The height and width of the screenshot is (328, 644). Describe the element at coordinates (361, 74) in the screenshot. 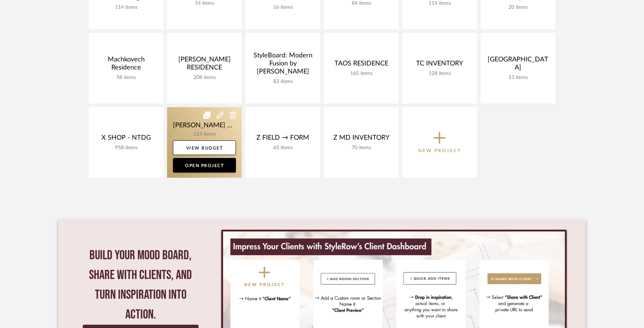

I see `div: 165 items` at that location.